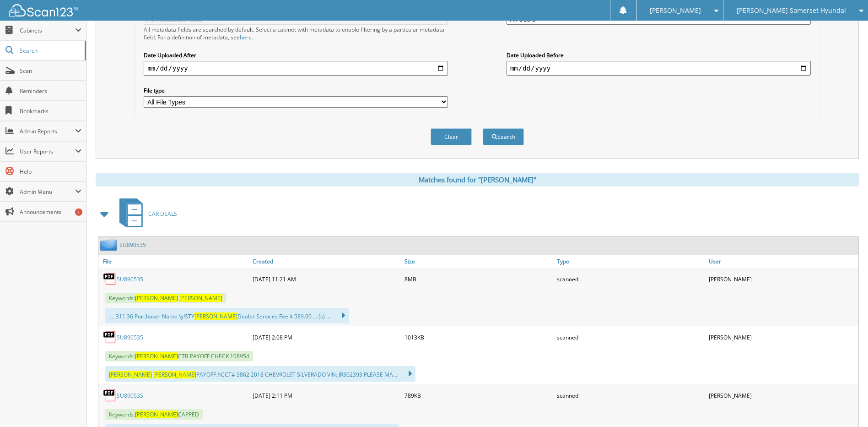 Image resolution: width=868 pixels, height=427 pixels. I want to click on span: Bookmarks, so click(51, 111).